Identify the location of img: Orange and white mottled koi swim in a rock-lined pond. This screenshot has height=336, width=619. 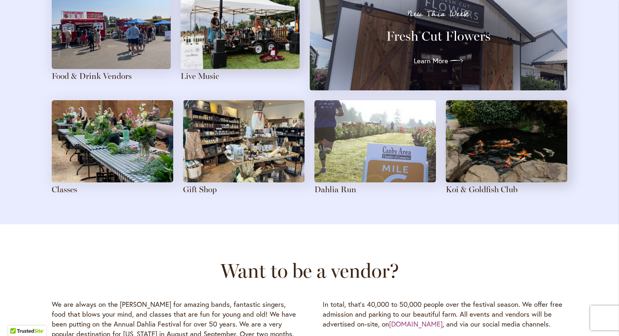
(506, 141).